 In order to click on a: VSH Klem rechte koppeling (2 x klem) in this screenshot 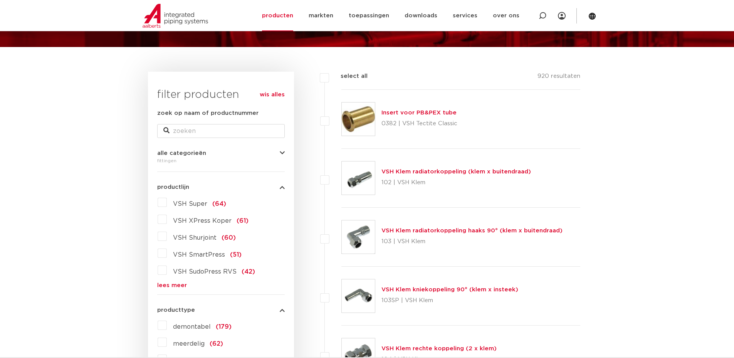, I will do `click(439, 349)`.